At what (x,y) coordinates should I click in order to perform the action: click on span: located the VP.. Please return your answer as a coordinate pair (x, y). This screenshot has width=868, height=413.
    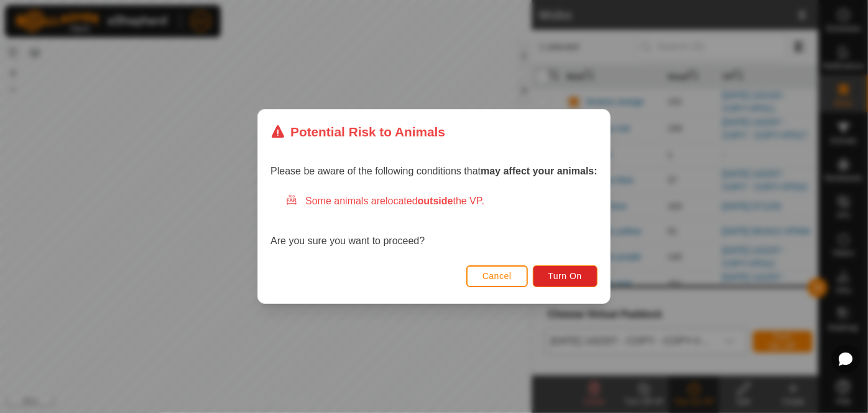
    Looking at the image, I should click on (435, 200).